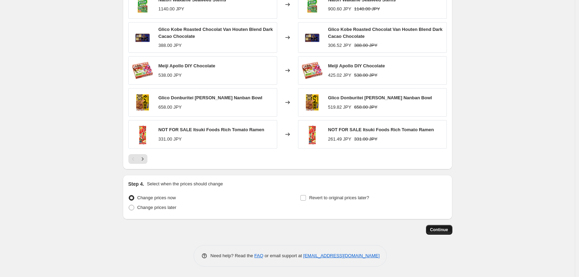 This screenshot has width=579, height=277. Describe the element at coordinates (170, 139) in the screenshot. I see `div: 331.00 JPY` at that location.